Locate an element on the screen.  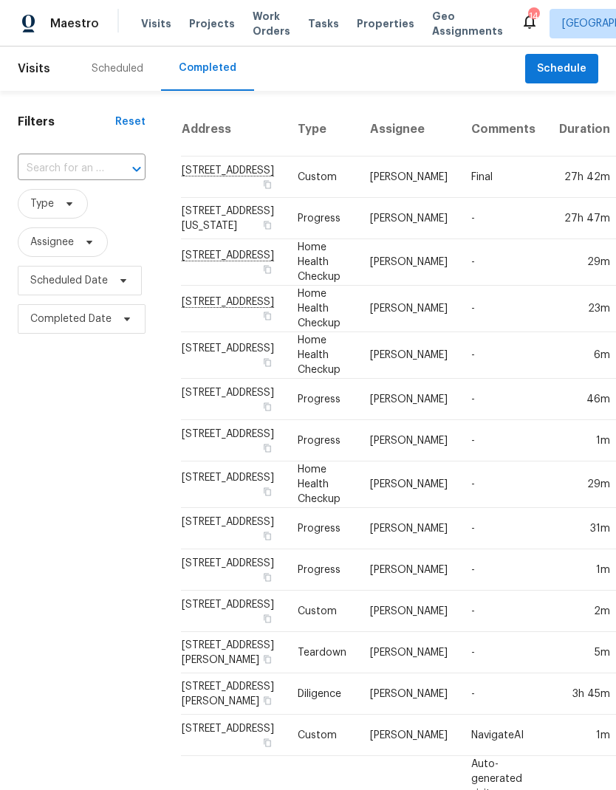
span: Schedule is located at coordinates (561, 69).